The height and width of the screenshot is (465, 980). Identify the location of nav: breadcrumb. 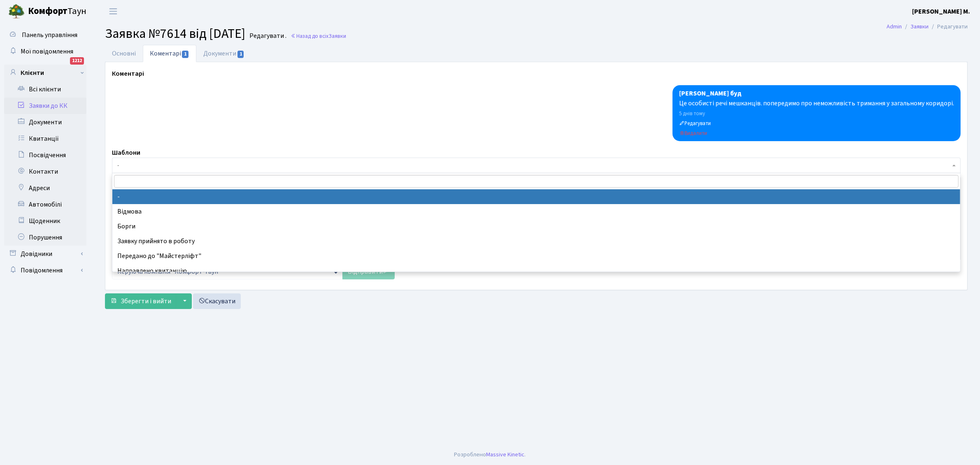
(927, 27).